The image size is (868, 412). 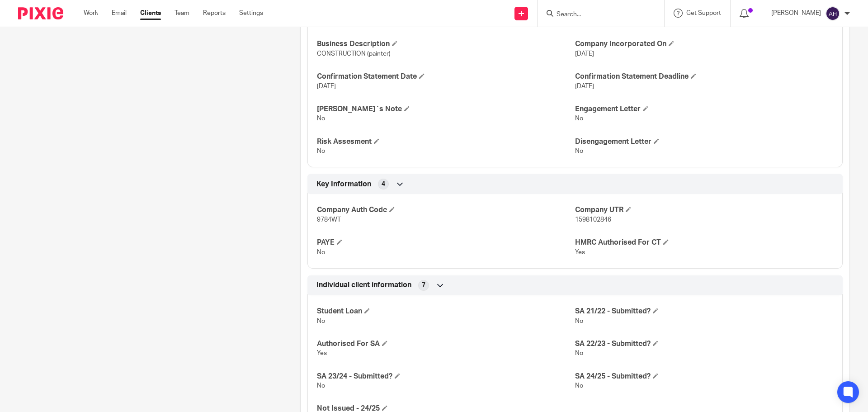 I want to click on h4: Risk Assesment, so click(x=446, y=142).